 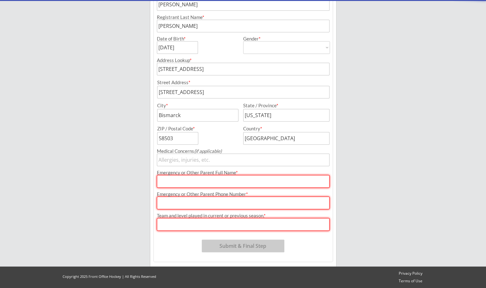 What do you see at coordinates (410, 281) in the screenshot?
I see `div: Terms of Use` at bounding box center [410, 281].